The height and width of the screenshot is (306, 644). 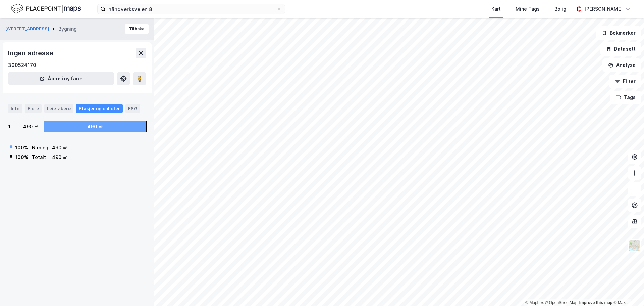 I want to click on div: 1, so click(x=9, y=126).